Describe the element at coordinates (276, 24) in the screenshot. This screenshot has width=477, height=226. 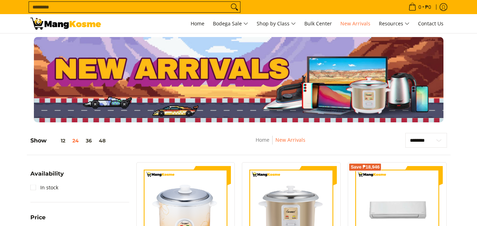
I see `span: Shop by Class` at that location.